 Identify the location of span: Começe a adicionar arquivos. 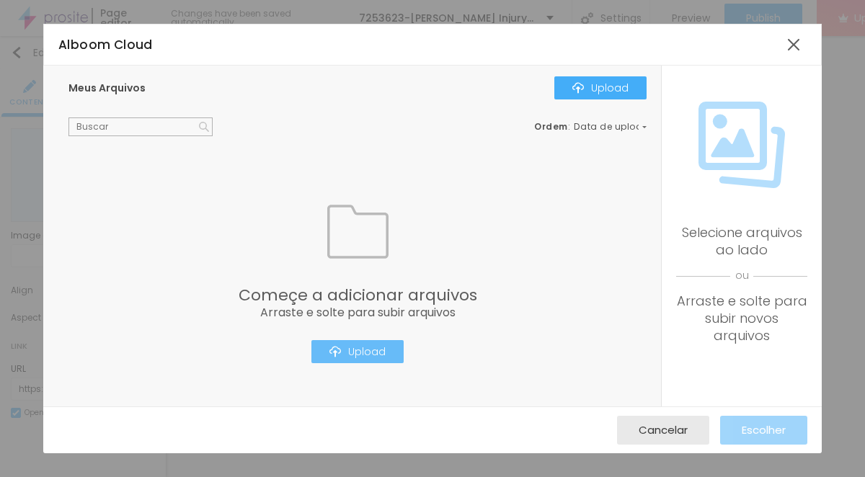
(358, 296).